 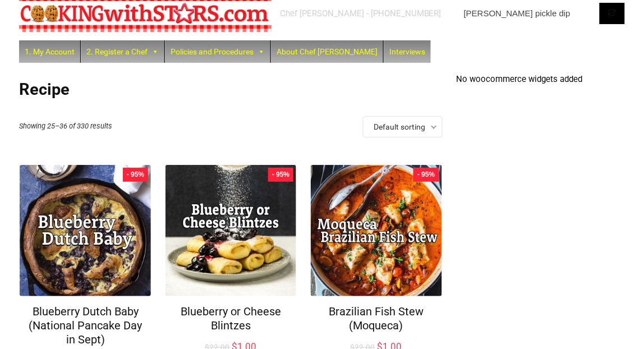 What do you see at coordinates (376, 318) in the screenshot?
I see `a: Brazilian Fish Stew (Moqueca)` at bounding box center [376, 318].